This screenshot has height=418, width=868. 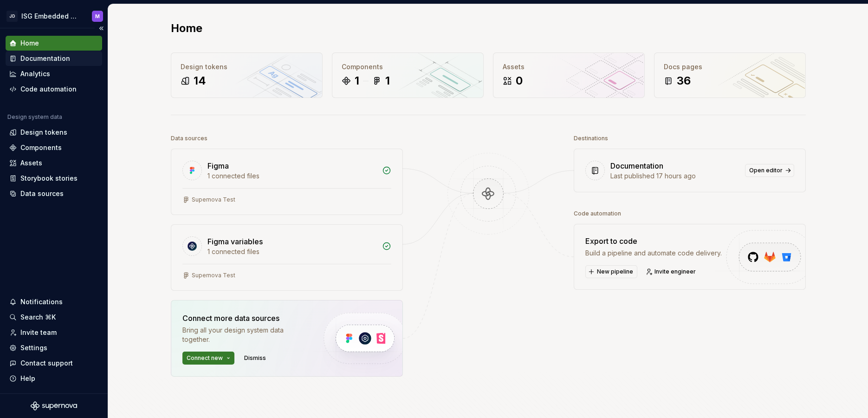 What do you see at coordinates (568, 75) in the screenshot?
I see `a: Assets0` at bounding box center [568, 75].